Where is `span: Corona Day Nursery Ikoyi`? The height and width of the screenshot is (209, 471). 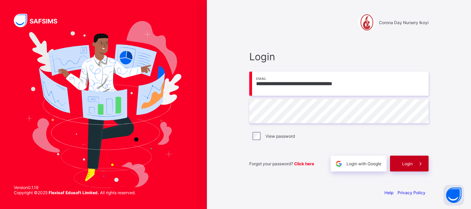
span: Corona Day Nursery Ikoyi is located at coordinates (404, 22).